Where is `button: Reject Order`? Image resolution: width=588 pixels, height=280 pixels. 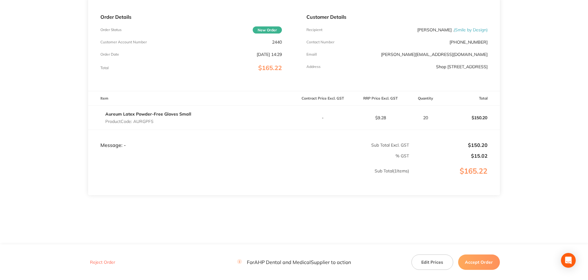 button: Reject Order is located at coordinates (103, 262).